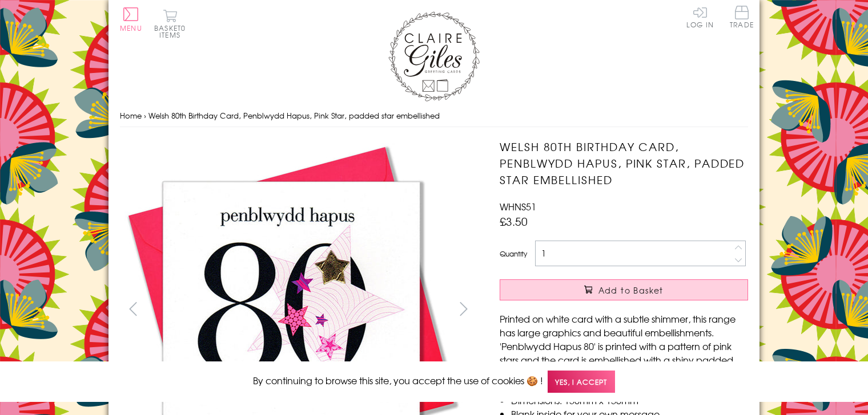 The width and height of the screenshot is (868, 415). What do you see at coordinates (518, 207) in the screenshot?
I see `span: WHNS51` at bounding box center [518, 207].